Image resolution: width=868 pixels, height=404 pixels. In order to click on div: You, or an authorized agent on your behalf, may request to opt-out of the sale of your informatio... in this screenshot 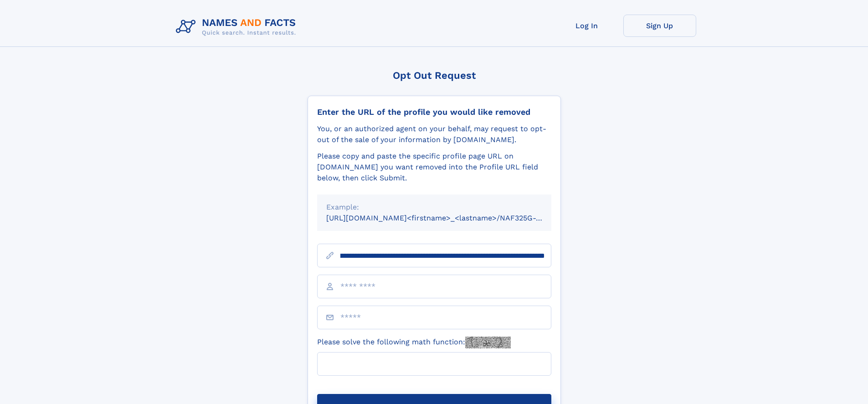, I will do `click(434, 134)`.